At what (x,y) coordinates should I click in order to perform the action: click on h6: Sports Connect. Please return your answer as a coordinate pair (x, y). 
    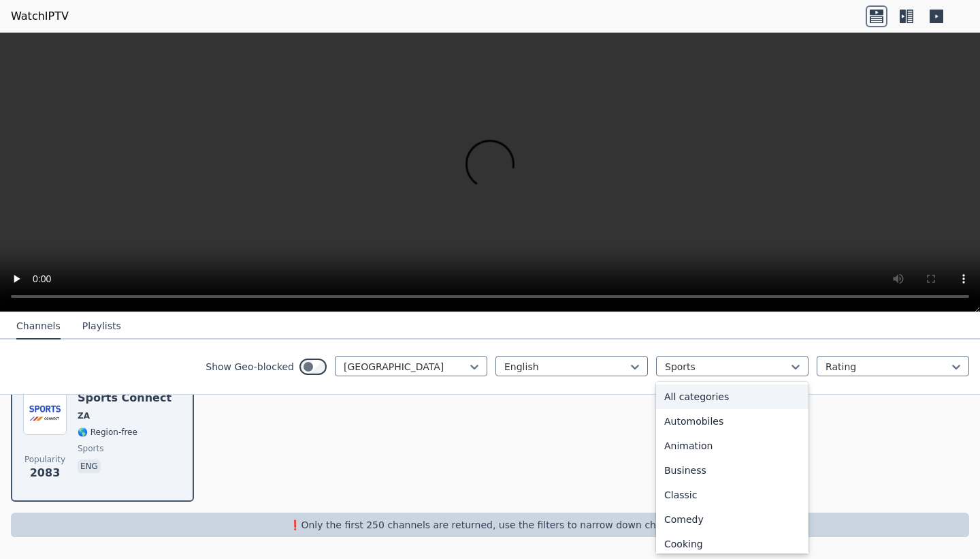
    Looking at the image, I should click on (124, 398).